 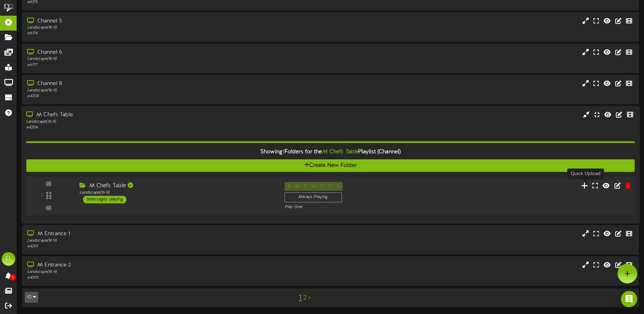 I want to click on a: 2, so click(x=305, y=298).